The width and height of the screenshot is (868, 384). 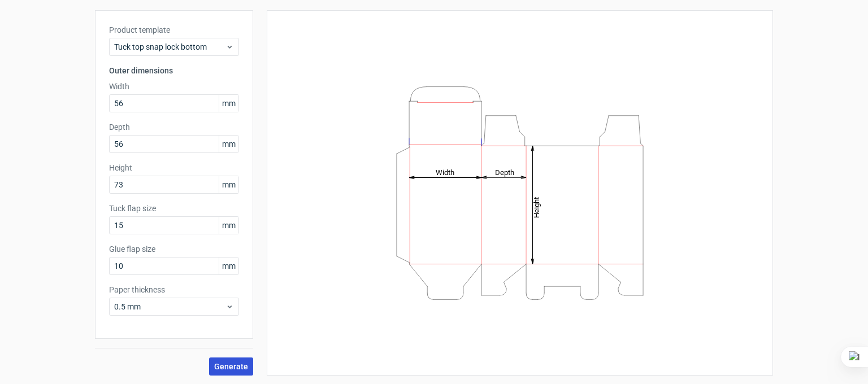 I want to click on tspan: Height, so click(x=537, y=207).